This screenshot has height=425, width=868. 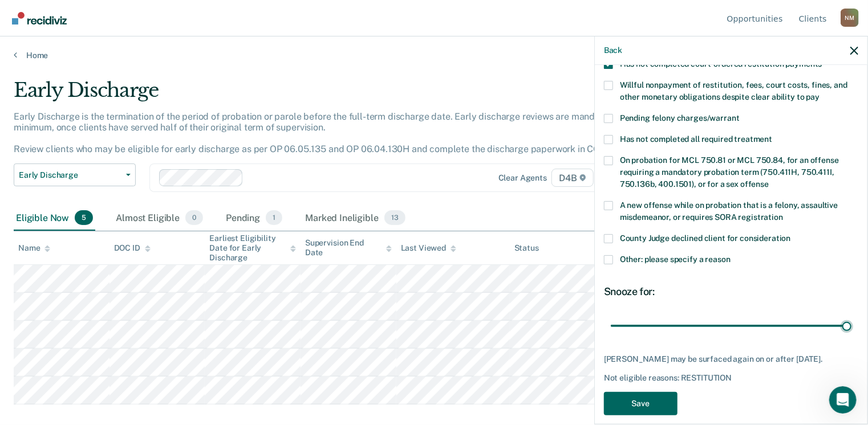 What do you see at coordinates (132, 248) in the screenshot?
I see `div: DOC ID` at bounding box center [132, 248].